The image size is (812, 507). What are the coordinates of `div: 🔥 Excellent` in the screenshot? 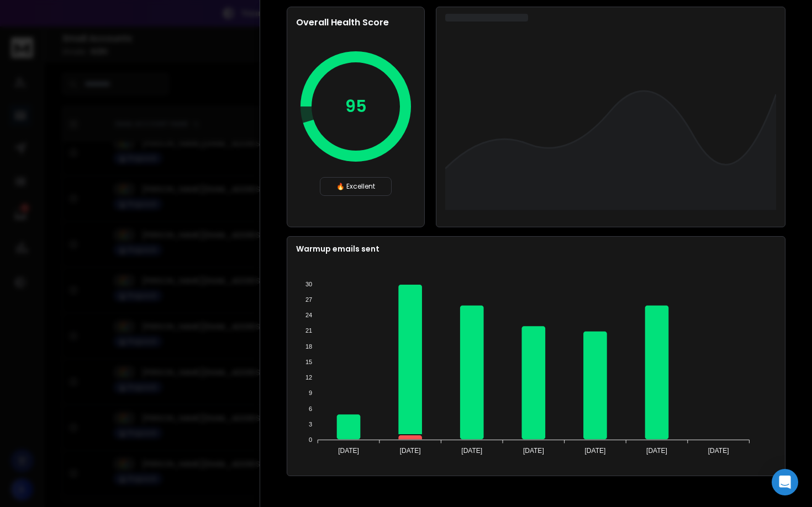 It's located at (355, 186).